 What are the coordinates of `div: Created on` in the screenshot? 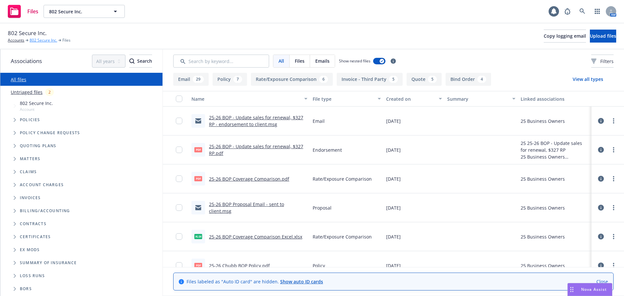 It's located at (410, 99).